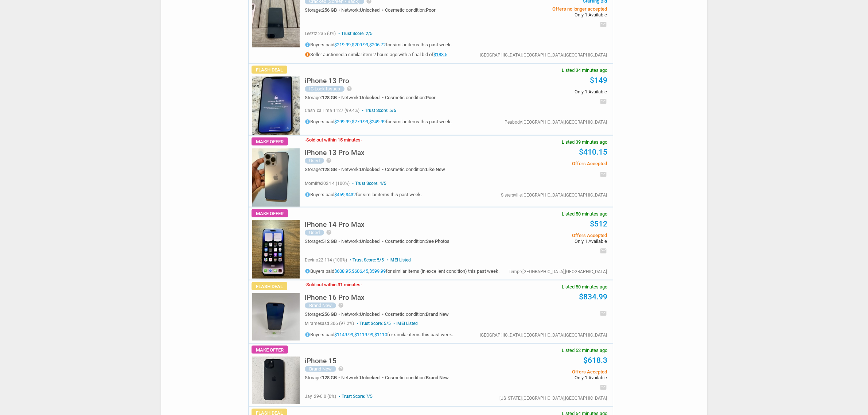 This screenshot has height=415, width=868. I want to click on a: $512, so click(598, 224).